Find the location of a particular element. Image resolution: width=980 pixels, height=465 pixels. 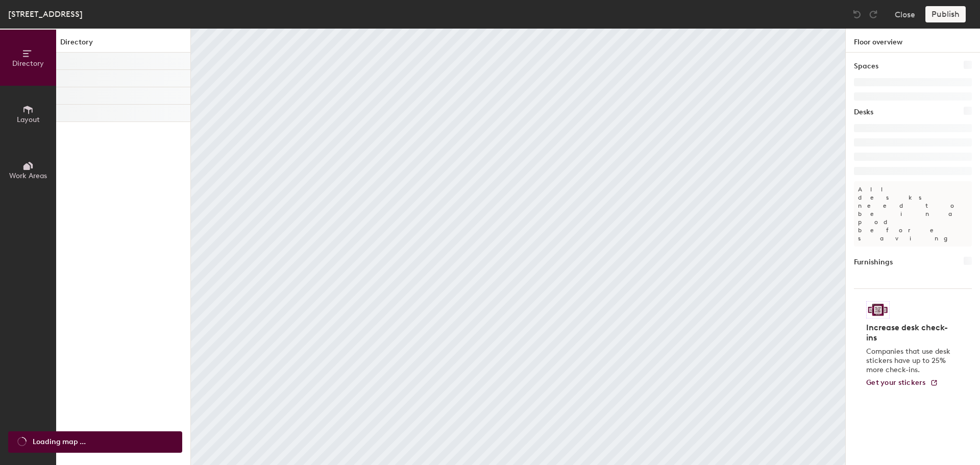

canvas: Map is located at coordinates (518, 247).